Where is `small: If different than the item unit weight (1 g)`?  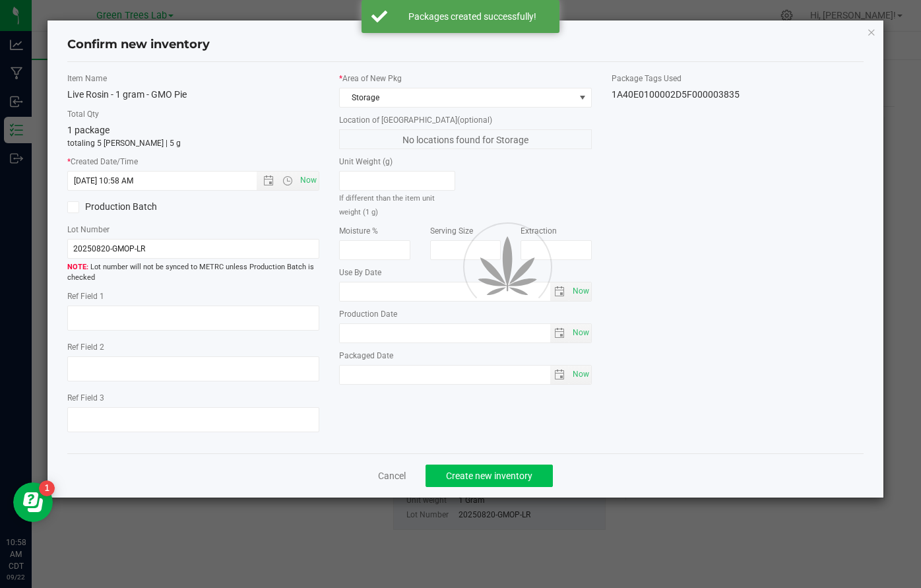
small: If different than the item unit weight (1 g) is located at coordinates (387, 205).